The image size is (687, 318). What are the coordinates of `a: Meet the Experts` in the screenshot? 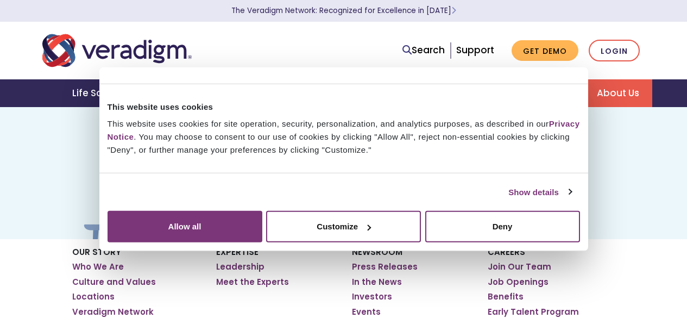 It's located at (253, 282).